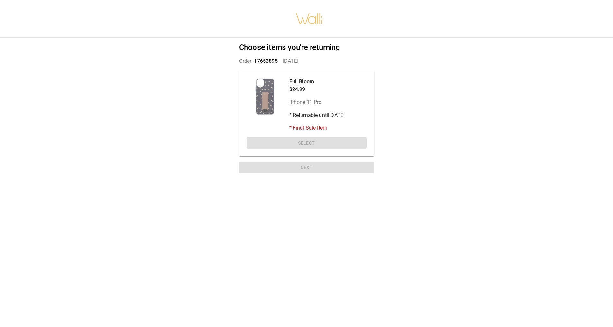 The width and height of the screenshot is (613, 327). I want to click on p: $24.99, so click(317, 89).